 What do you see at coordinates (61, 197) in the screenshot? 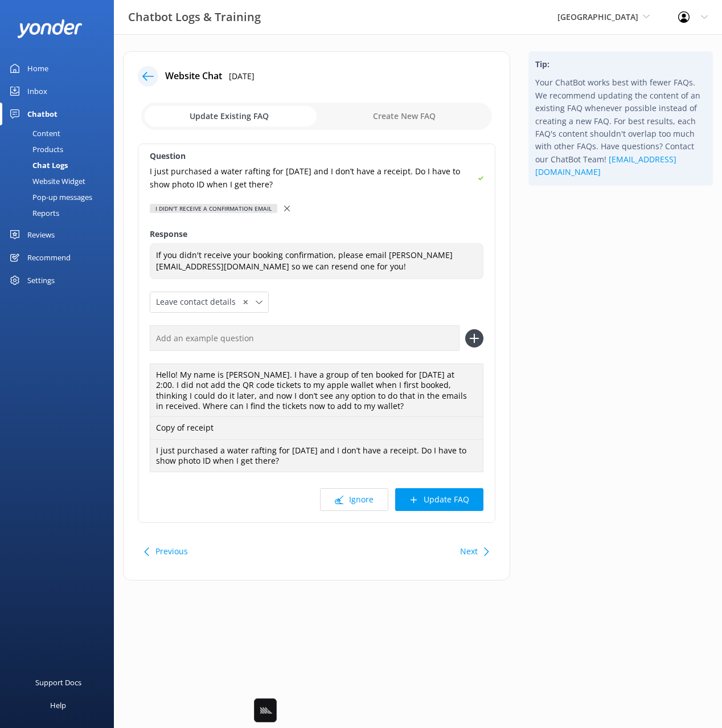
I see `a: Pop-up messages` at bounding box center [61, 197].